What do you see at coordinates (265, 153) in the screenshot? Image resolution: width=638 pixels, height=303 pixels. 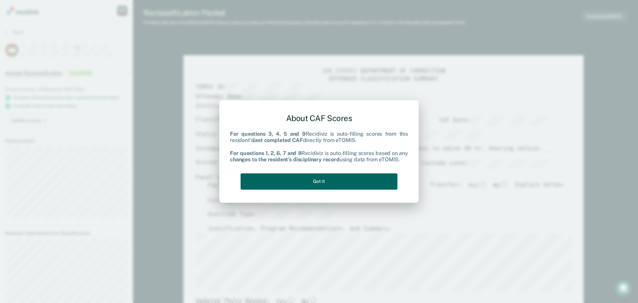 I see `b: For questions 1, 2, 6, 7 and 8` at bounding box center [265, 153].